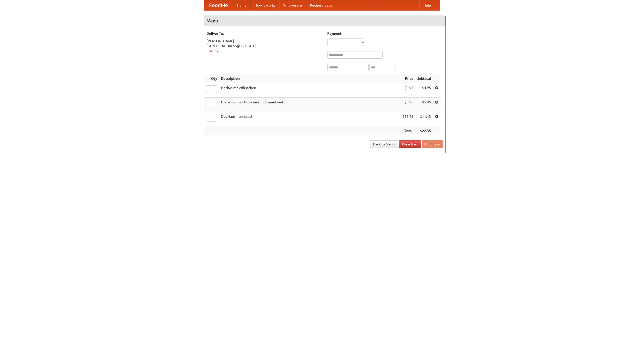 The width and height of the screenshot is (644, 356). Describe the element at coordinates (310, 90) in the screenshot. I see `td: Bockwurst Würstchen` at that location.